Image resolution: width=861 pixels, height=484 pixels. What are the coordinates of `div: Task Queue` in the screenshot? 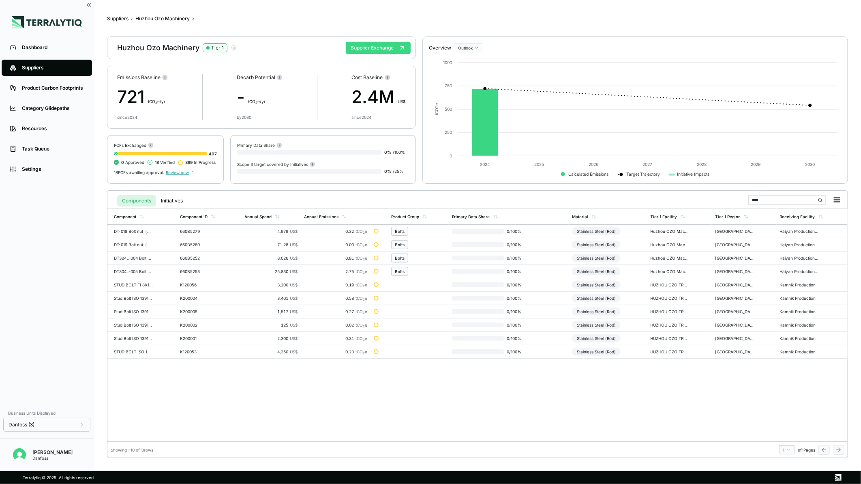 It's located at (53, 149).